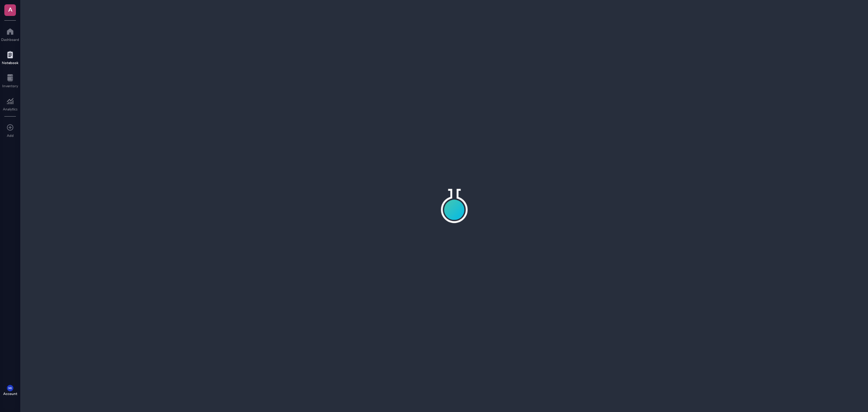 The height and width of the screenshot is (412, 868). Describe the element at coordinates (10, 388) in the screenshot. I see `span: MK` at that location.